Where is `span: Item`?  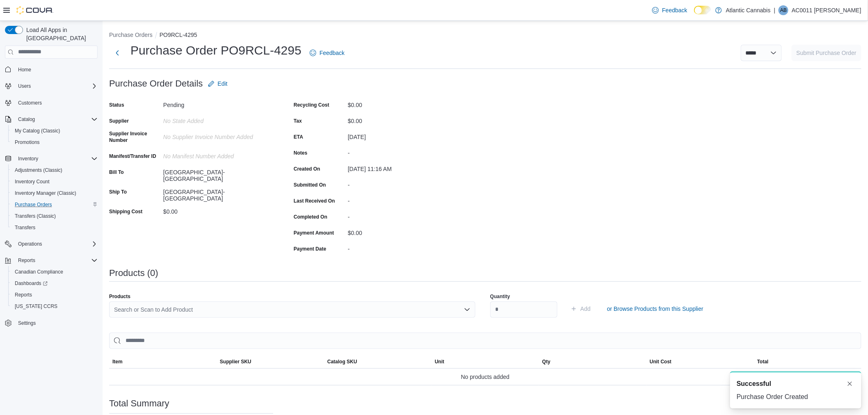 span: Item is located at coordinates (118, 362).